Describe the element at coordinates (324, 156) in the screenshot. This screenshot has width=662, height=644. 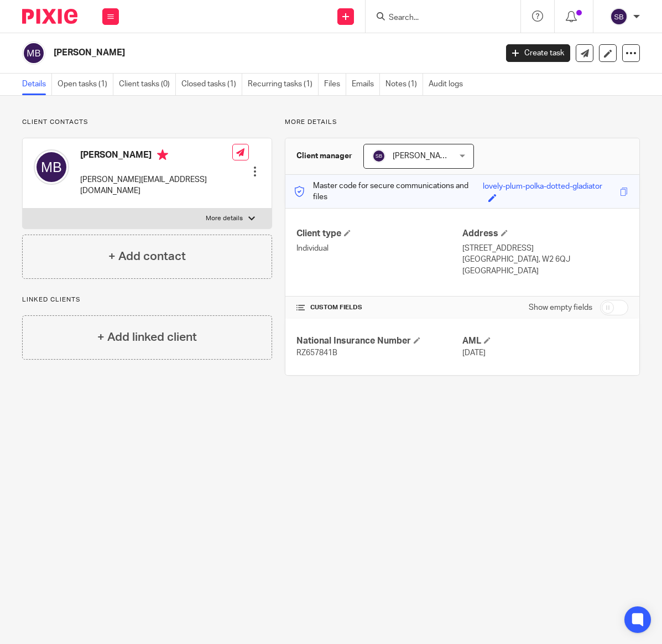
I see `h3: Client manager` at that location.